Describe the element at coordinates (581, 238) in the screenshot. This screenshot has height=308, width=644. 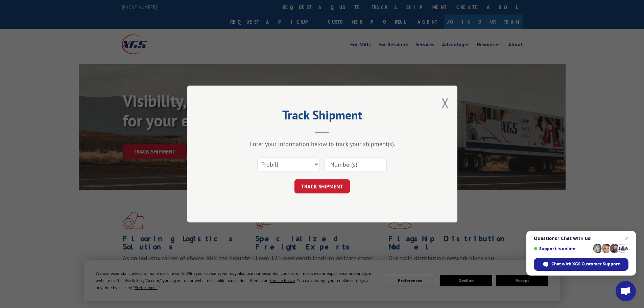
I see `span: Questions? Chat with us!` at that location.